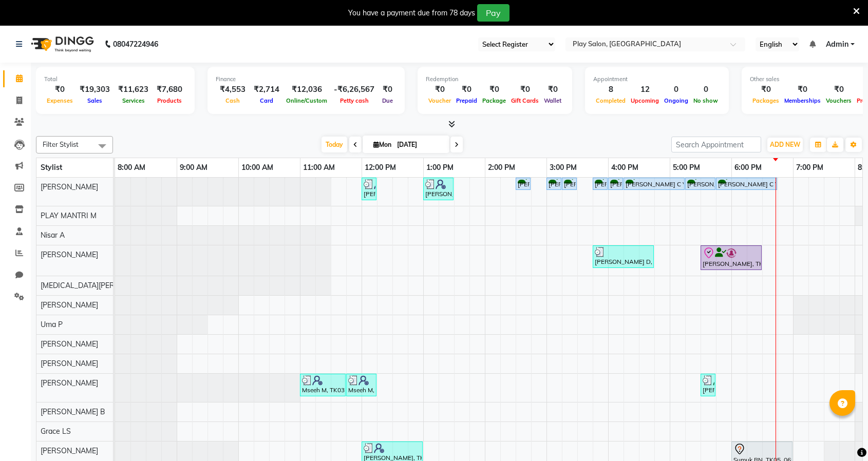  Describe the element at coordinates (785, 145) in the screenshot. I see `span: ADD NEW` at that location.